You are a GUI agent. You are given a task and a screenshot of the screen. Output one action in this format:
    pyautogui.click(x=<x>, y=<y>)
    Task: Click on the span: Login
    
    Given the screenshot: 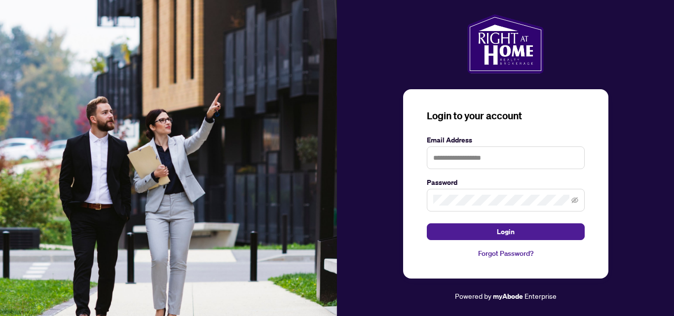 What is the action you would take?
    pyautogui.click(x=505, y=232)
    